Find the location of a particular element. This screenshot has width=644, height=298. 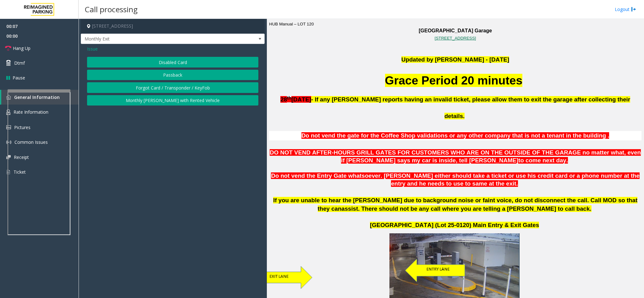

span: to come next day. is located at coordinates (544, 160).